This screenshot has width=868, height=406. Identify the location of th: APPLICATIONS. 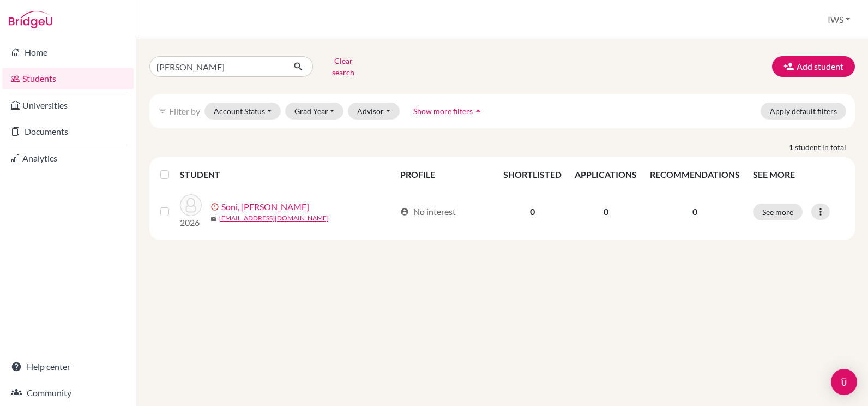
(606, 174).